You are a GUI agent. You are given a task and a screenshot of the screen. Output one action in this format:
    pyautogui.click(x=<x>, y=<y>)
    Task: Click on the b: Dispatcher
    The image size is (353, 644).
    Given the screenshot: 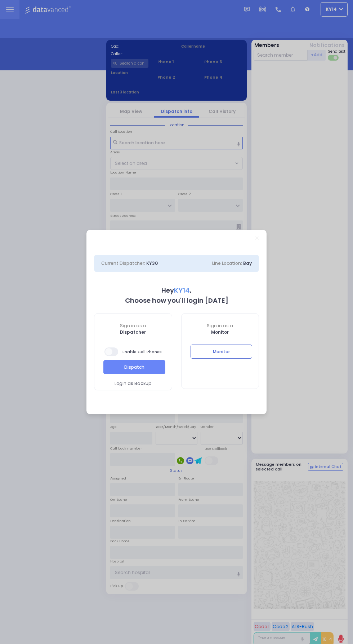 What is the action you would take?
    pyautogui.click(x=133, y=332)
    